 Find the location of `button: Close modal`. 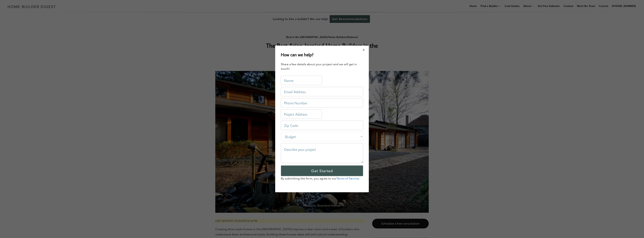

button: Close modal is located at coordinates (364, 50).